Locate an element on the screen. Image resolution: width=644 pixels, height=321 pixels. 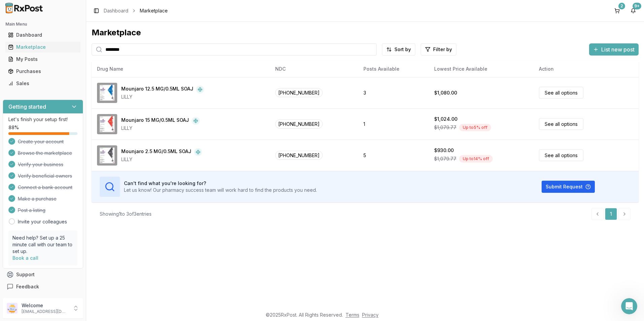
span: Verify beneficial owners is located at coordinates (45, 176).